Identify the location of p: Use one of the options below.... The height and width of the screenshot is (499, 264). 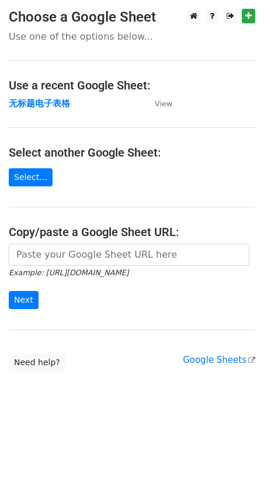
(132, 36).